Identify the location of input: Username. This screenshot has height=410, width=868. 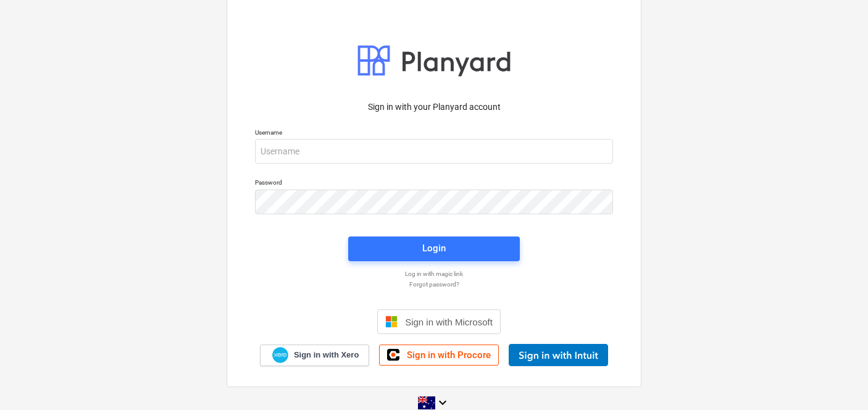
(434, 151).